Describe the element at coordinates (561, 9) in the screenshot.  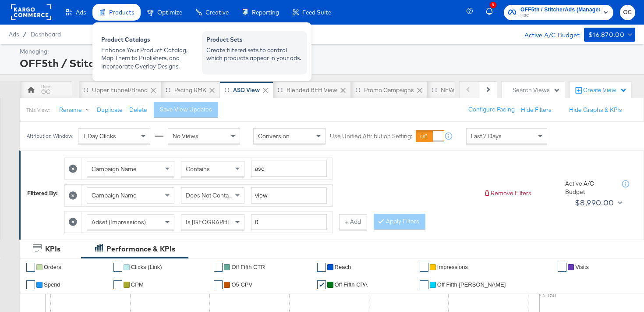
I see `span: OFF5th / StitcherAds (Managed Service)` at that location.